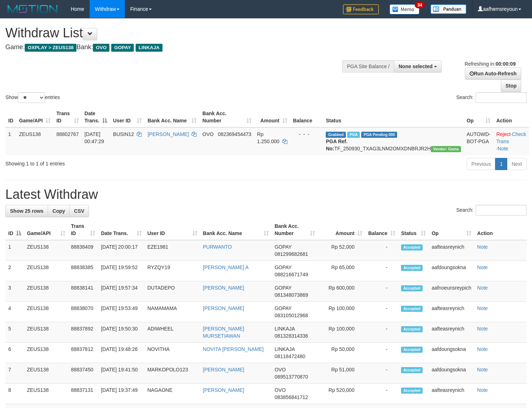 This screenshot has height=408, width=532. Describe the element at coordinates (341, 394) in the screenshot. I see `td: Rp 520,000` at that location.